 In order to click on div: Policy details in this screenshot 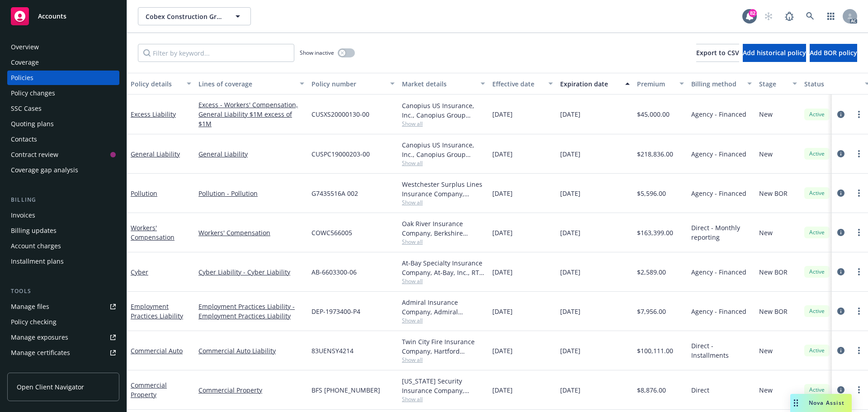, I will do `click(156, 84)`.